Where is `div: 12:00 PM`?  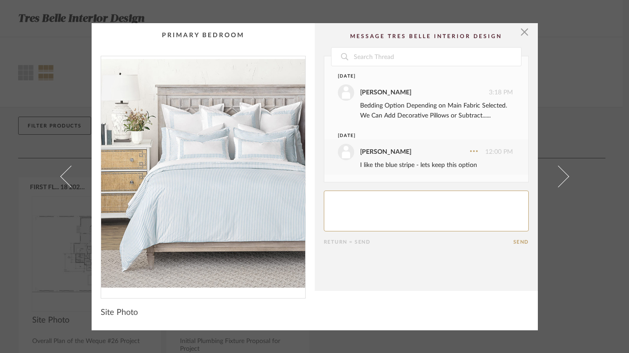 div: 12:00 PM is located at coordinates (425, 152).